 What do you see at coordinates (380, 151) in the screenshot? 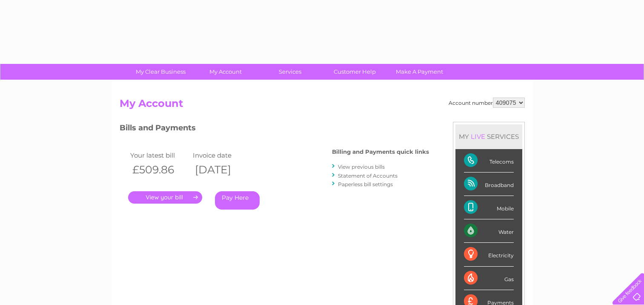
I see `h4: Billing and Payments quick links` at bounding box center [380, 151].